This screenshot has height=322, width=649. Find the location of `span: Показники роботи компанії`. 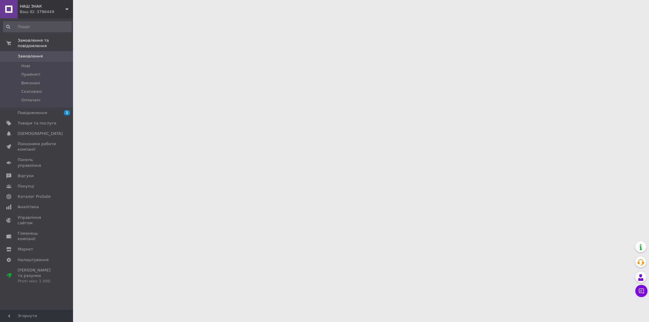

span: Показники роботи компанії is located at coordinates (37, 147).